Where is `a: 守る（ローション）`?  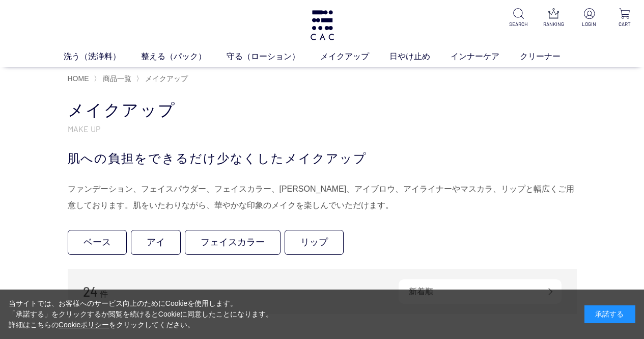
a: 守る（ローション） is located at coordinates (273, 56).